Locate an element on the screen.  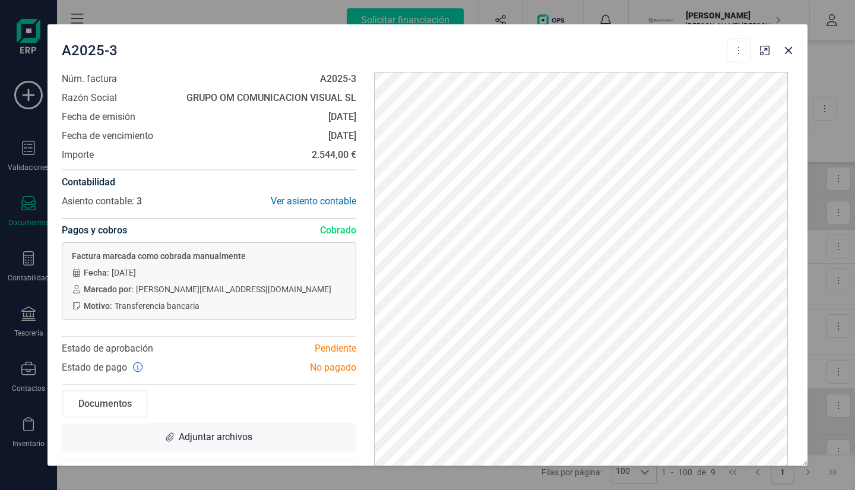
span: A2025-3 is located at coordinates (90, 50).